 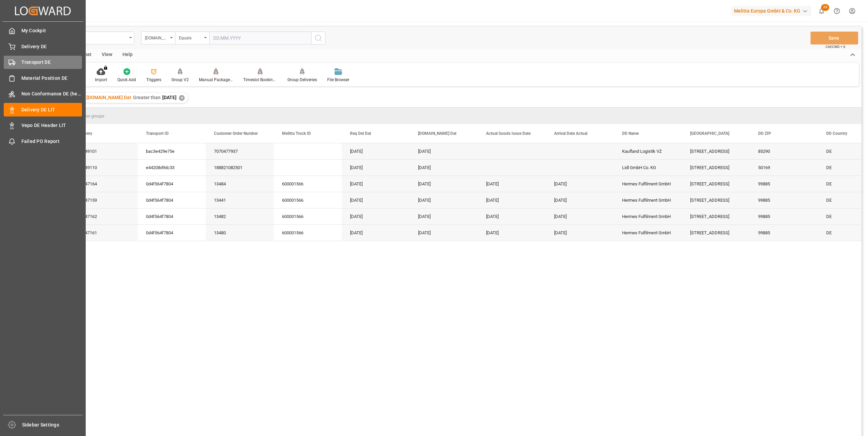 I want to click on div: Group V2, so click(x=180, y=80).